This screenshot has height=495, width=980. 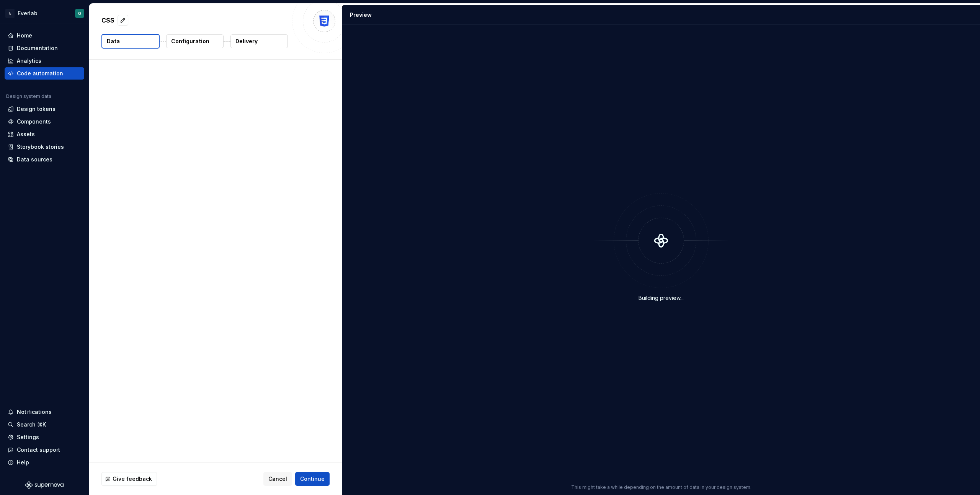 What do you see at coordinates (45, 147) in the screenshot?
I see `a: Storybook stories` at bounding box center [45, 147].